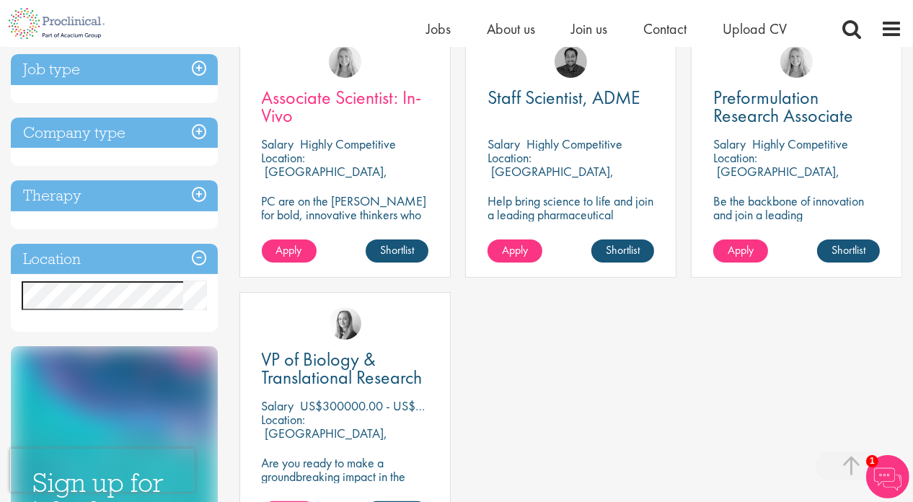 The width and height of the screenshot is (913, 502). I want to click on a: Staff Scientist, ADME, so click(570, 97).